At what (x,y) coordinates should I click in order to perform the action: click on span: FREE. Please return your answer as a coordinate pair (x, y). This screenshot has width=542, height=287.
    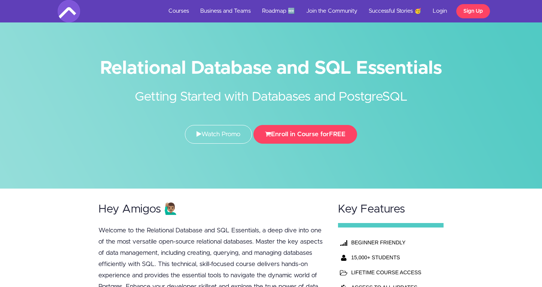
    Looking at the image, I should click on (337, 134).